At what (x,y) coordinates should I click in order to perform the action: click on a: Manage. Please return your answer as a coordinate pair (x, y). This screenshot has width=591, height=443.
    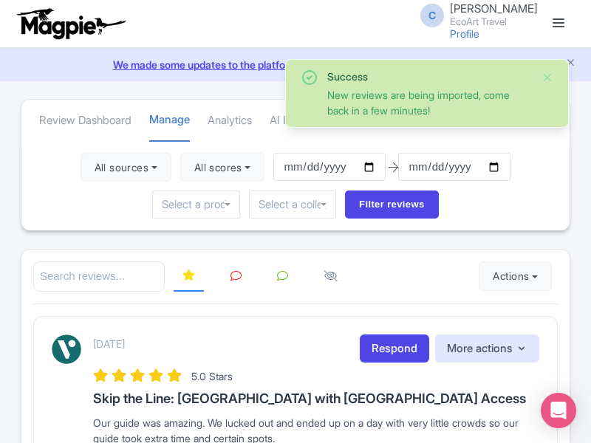
    Looking at the image, I should click on (169, 120).